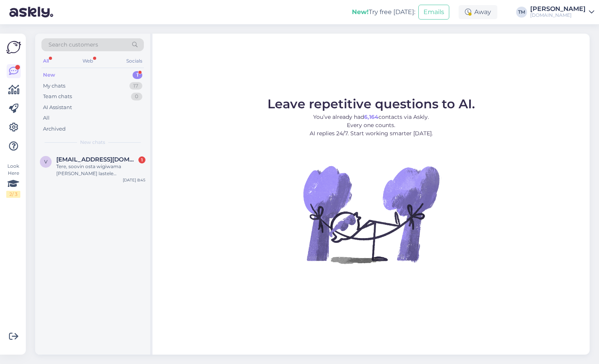 This screenshot has width=599, height=364. I want to click on div: Archived, so click(54, 129).